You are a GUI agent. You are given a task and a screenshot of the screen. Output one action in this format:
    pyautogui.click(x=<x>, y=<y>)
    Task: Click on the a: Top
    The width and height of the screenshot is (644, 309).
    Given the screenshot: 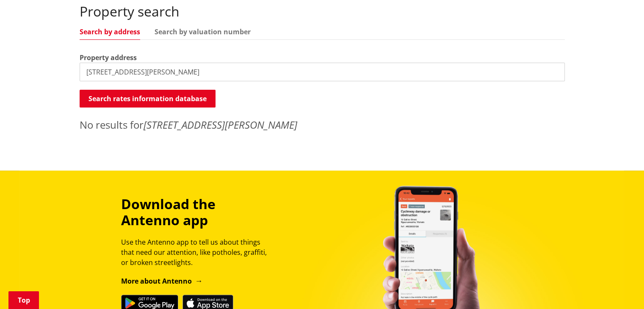 What is the action you would take?
    pyautogui.click(x=24, y=300)
    